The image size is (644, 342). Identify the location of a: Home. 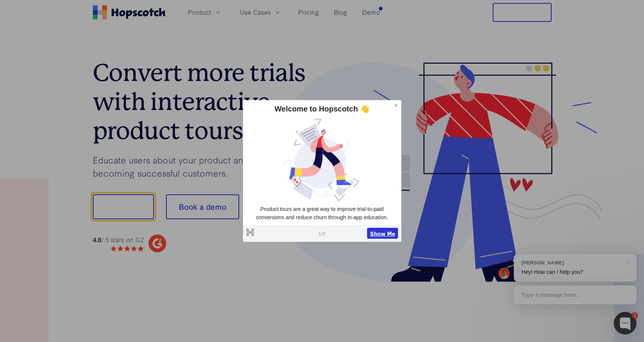
(129, 12).